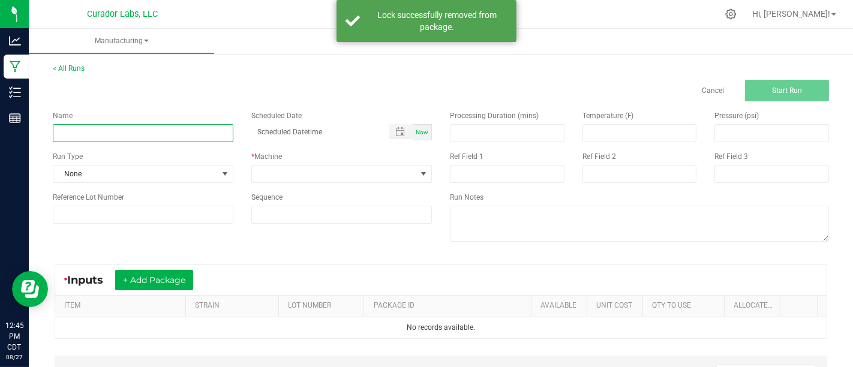  What do you see at coordinates (401, 131) in the screenshot?
I see `span: Toggle popup` at bounding box center [401, 131].